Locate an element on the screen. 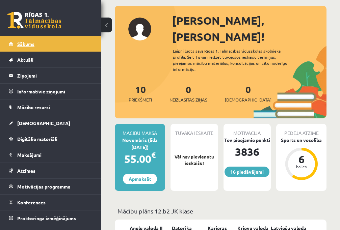  a: Atzīmes is located at coordinates (51, 171).